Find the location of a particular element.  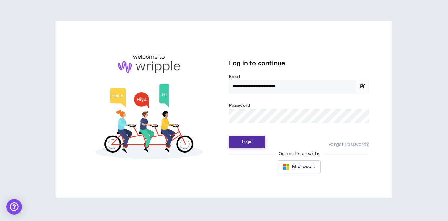

div: Open Intercom Messenger is located at coordinates (14, 207).